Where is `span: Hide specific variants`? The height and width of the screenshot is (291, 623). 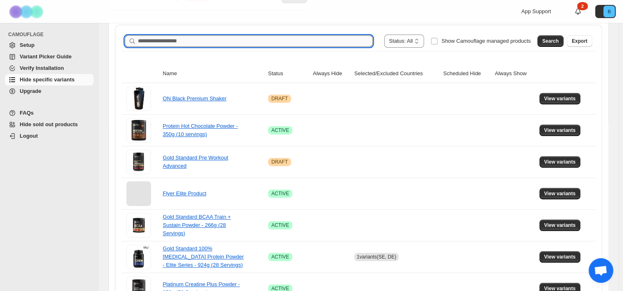
span: Hide specific variants is located at coordinates (47, 79).